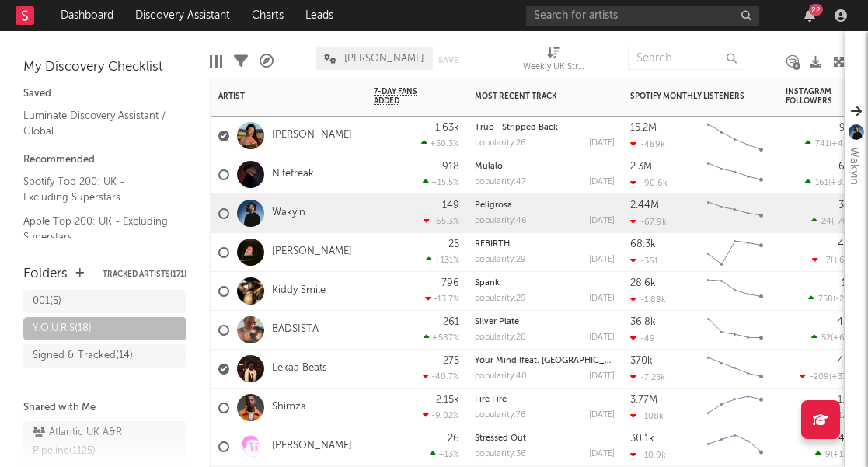 Image resolution: width=868 pixels, height=467 pixels. What do you see at coordinates (641, 360) in the screenshot?
I see `div: 370k` at bounding box center [641, 360].